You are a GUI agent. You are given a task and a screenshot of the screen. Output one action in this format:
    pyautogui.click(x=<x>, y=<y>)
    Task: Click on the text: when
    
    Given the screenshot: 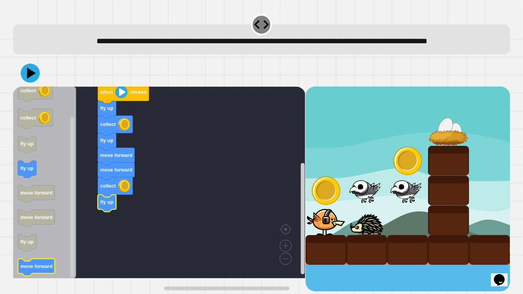 What is the action you would take?
    pyautogui.click(x=106, y=92)
    